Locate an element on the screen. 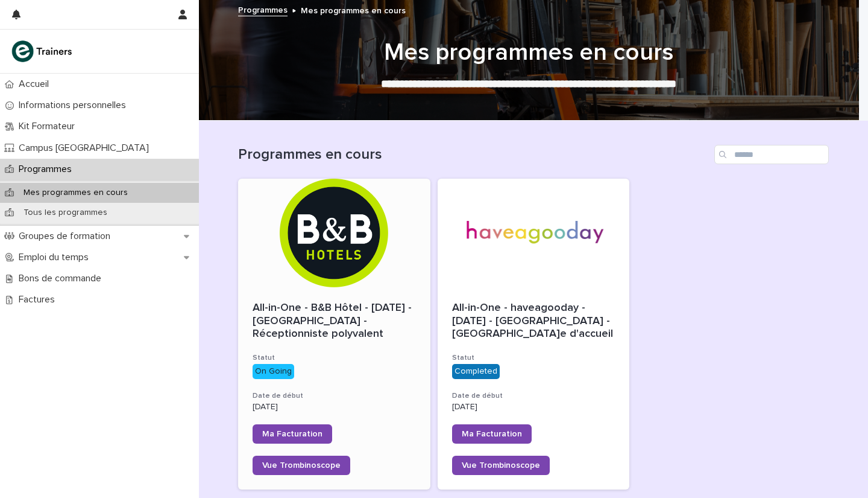 The image size is (868, 498). a: Programmes is located at coordinates (263, 9).